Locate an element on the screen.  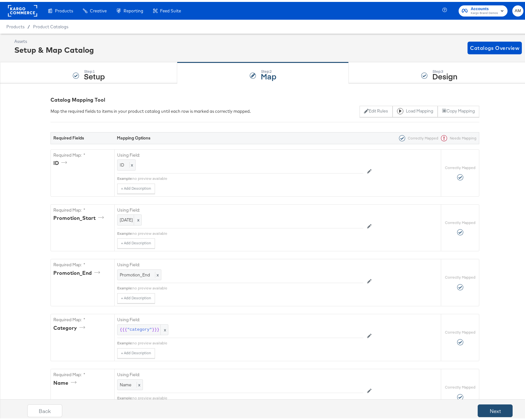
div: Promotion_End is located at coordinates (78, 271).